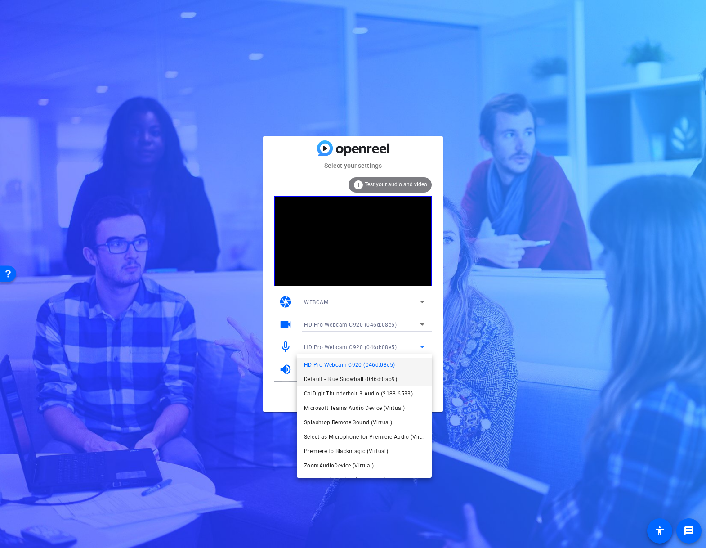 The height and width of the screenshot is (548, 706). What do you see at coordinates (348, 422) in the screenshot?
I see `span: Splashtop Remote Sound (Virtual)` at bounding box center [348, 422].